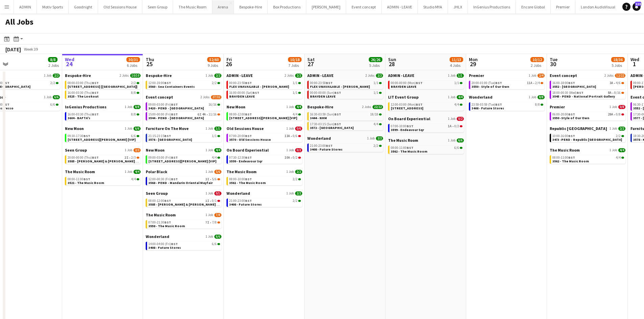  What do you see at coordinates (408, 130) in the screenshot?
I see `span: 3599 - Endeavour Sqr` at bounding box center [408, 130].